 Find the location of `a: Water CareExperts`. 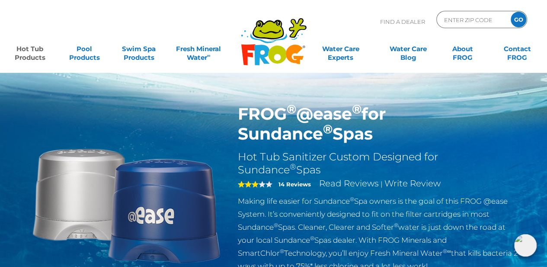

a: Water CareExperts is located at coordinates (341, 49).